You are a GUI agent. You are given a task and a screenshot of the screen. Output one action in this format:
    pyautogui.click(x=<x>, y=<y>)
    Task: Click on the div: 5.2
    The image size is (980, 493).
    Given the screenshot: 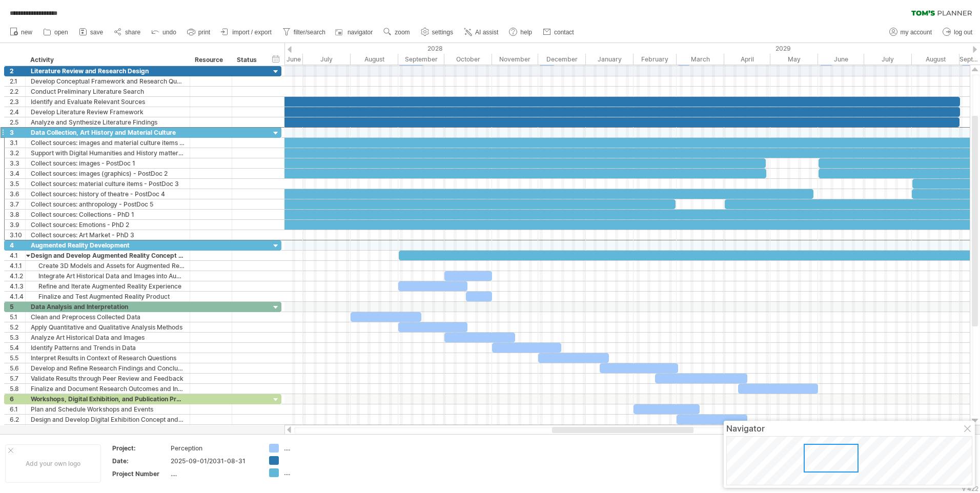 What is the action you would take?
    pyautogui.click(x=17, y=327)
    